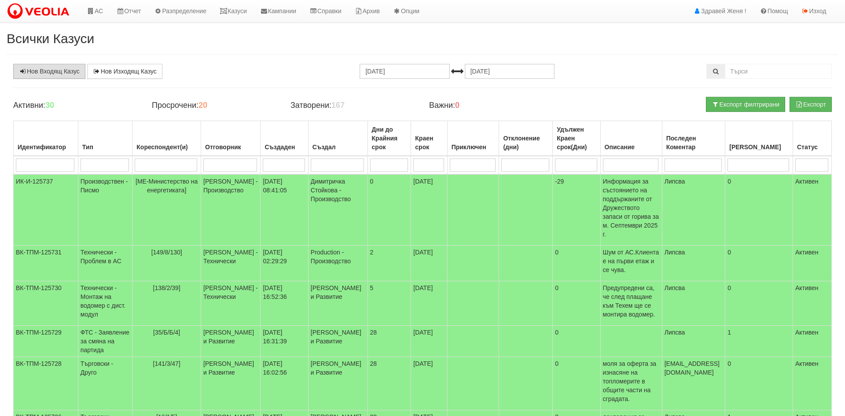  I want to click on th: Краен срок: No sort applied, activate to apply an ascending sort, so click(429, 139).